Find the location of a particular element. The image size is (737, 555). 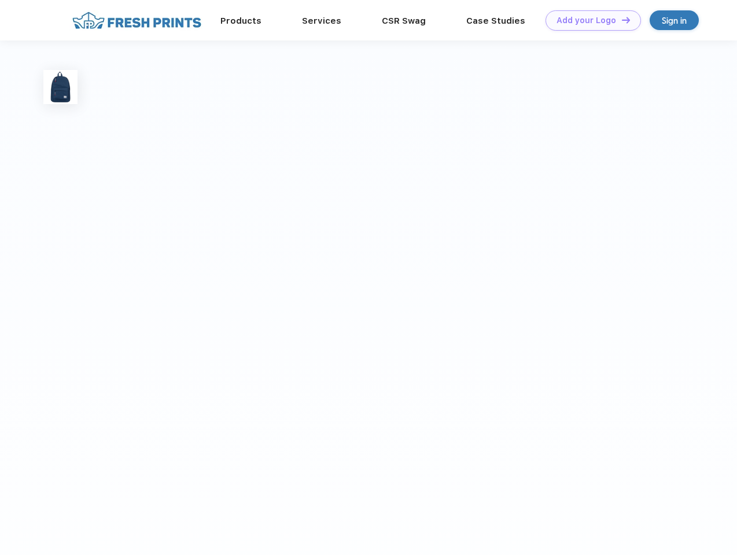

div: Add your Logo is located at coordinates (586, 20).